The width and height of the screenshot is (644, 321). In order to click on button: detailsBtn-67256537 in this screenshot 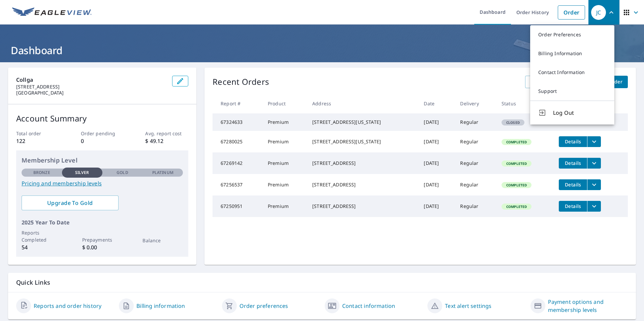, I will do `click(573, 185)`.